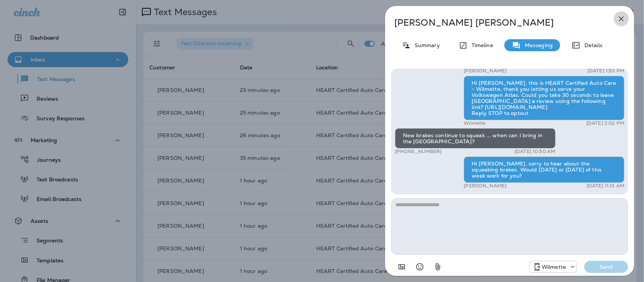  What do you see at coordinates (592, 45) in the screenshot?
I see `p: Details` at bounding box center [592, 45].